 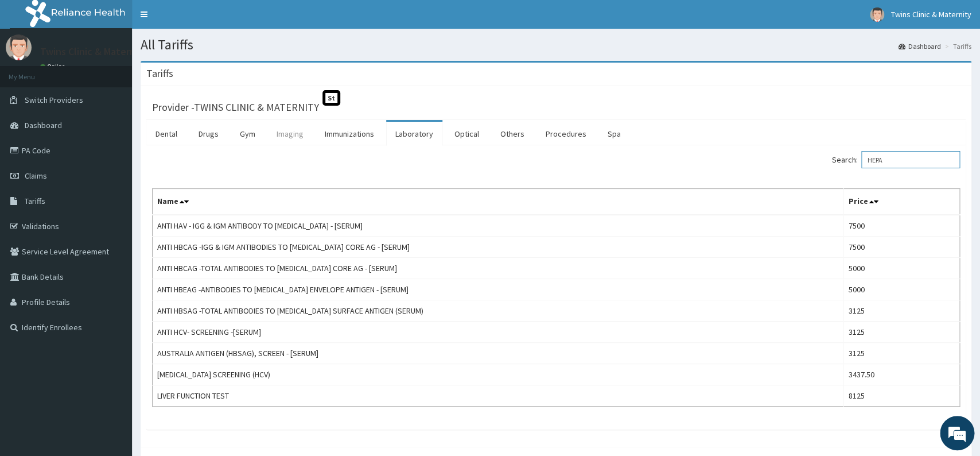 What do you see at coordinates (911, 160) in the screenshot?
I see `input: Search:` at bounding box center [911, 160].